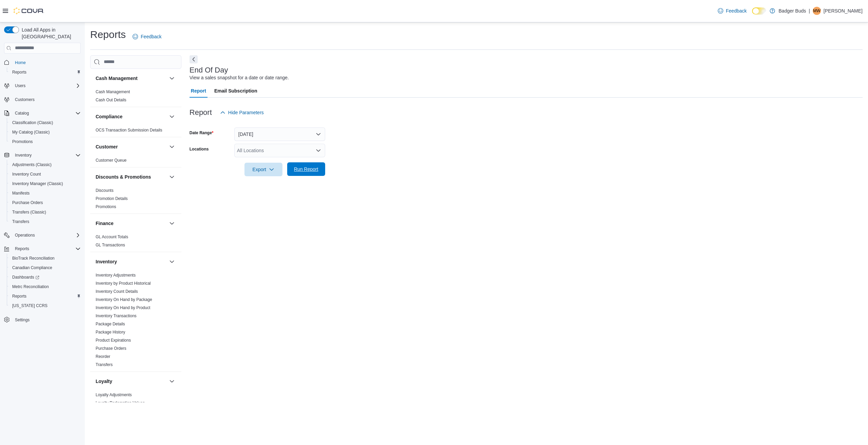  I want to click on h3: Loyalty, so click(104, 381).